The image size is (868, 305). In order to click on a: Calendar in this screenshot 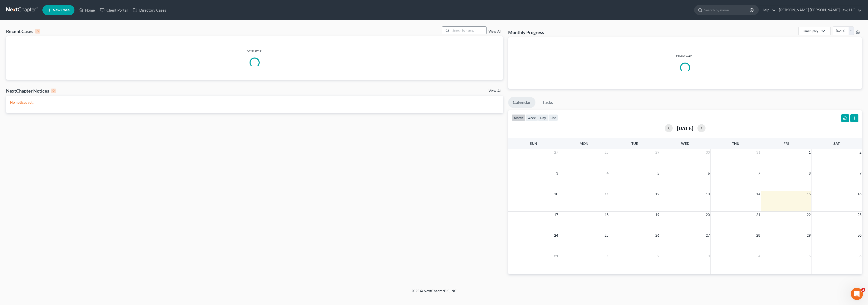, I will do `click(522, 102)`.